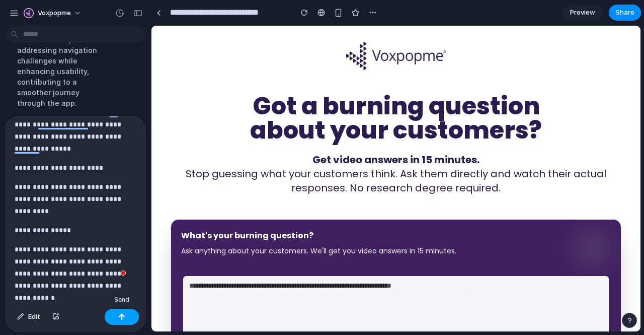 The image size is (644, 335). I want to click on button: Edit, so click(29, 317).